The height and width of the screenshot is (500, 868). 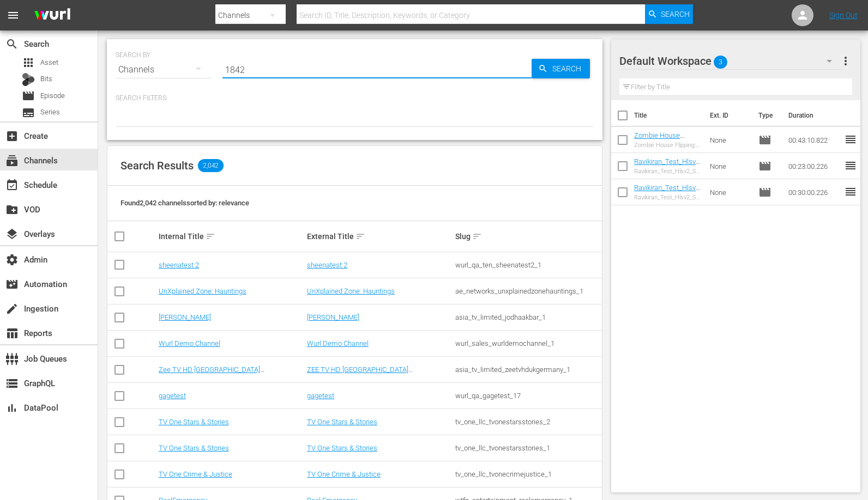 What do you see at coordinates (667, 197) in the screenshot?
I see `div: Ravikiran_Test_Hlsv2_Seg_30mins_Duration` at bounding box center [667, 197].